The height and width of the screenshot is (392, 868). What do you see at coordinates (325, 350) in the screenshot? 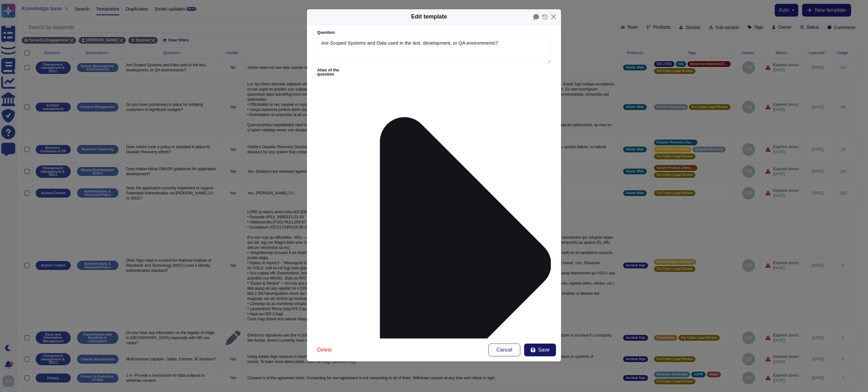
I see `span: Delete` at bounding box center [325, 350].